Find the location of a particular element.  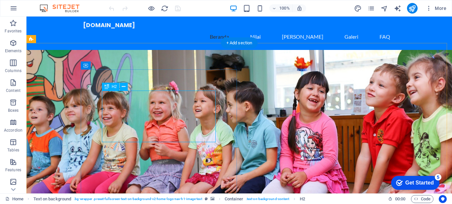

i: Design (Ctrl+Alt+Y) is located at coordinates (358, 8).